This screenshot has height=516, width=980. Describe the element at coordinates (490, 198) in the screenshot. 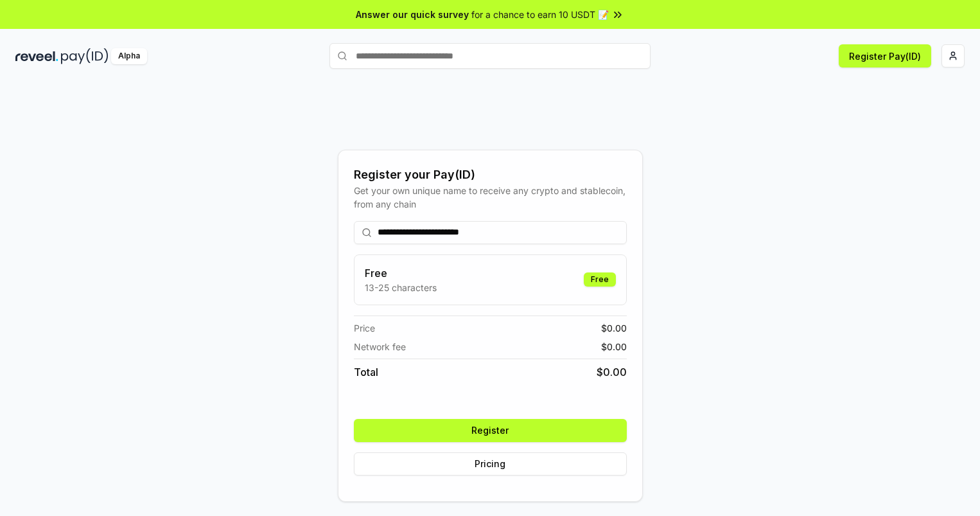

I see `div: Get your own unique name to receive any crypto and stablecoin, from any chain` at that location.